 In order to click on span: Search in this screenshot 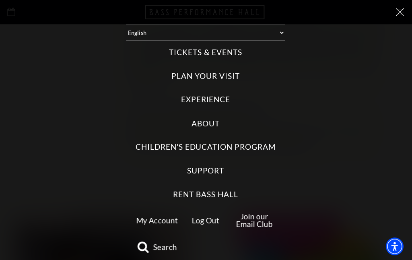, I will do `click(165, 246)`.